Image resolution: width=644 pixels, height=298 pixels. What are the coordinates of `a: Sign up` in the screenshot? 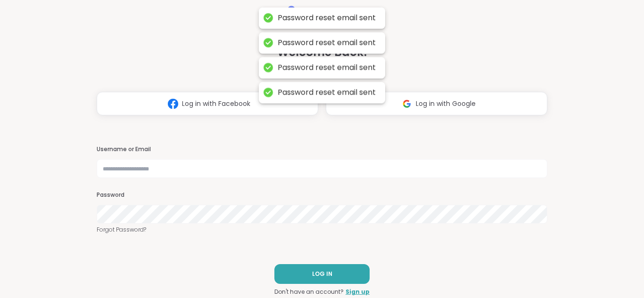 It's located at (357, 292).